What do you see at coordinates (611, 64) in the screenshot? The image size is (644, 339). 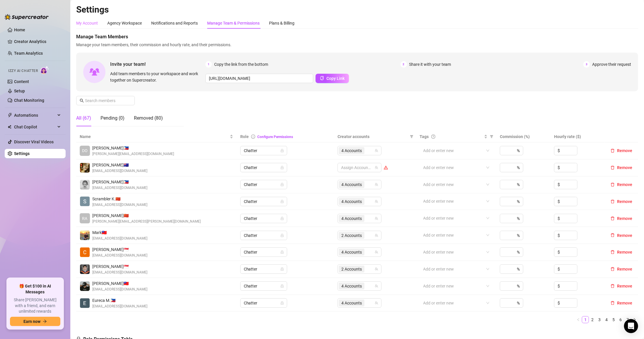 I see `span: Approve their request` at bounding box center [611, 64].